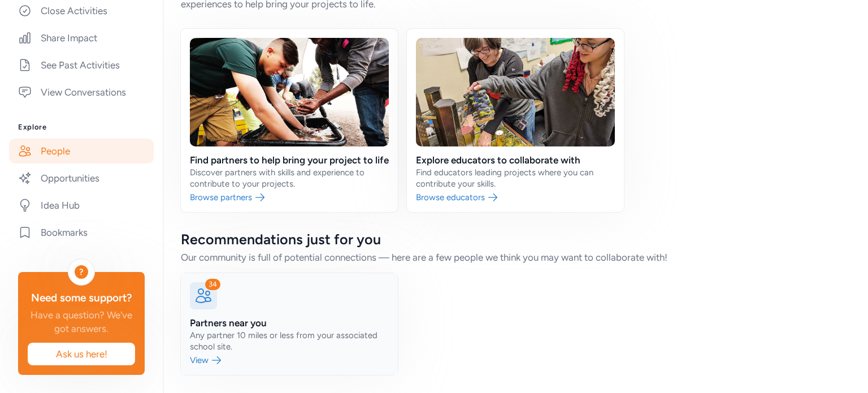 Image resolution: width=868 pixels, height=393 pixels. I want to click on a: See Past Activities, so click(82, 65).